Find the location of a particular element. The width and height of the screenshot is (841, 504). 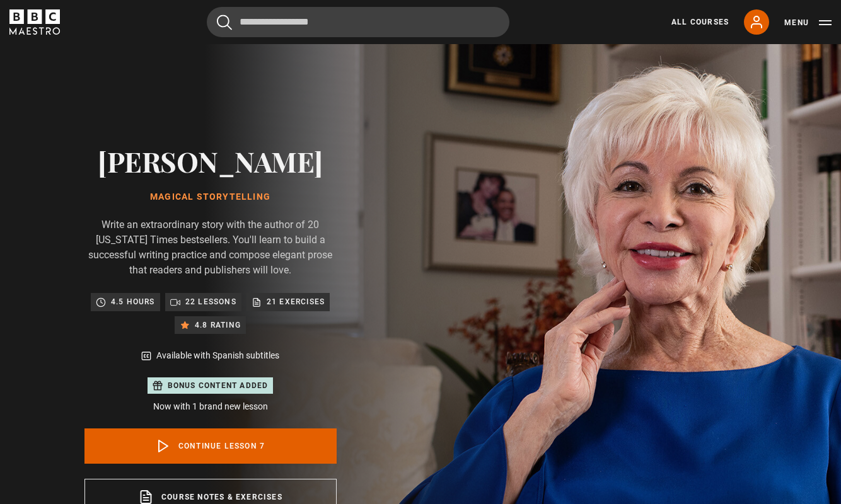

a: All Courses is located at coordinates (700, 22).